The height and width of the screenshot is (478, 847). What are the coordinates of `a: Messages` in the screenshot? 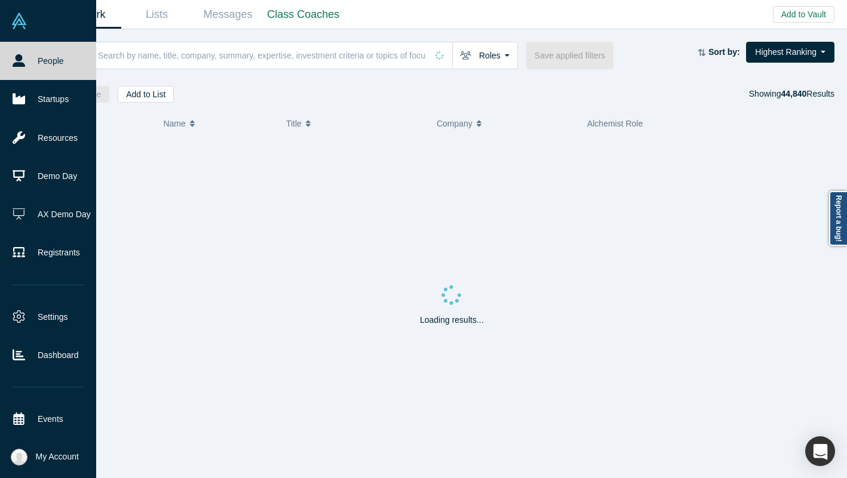 It's located at (228, 14).